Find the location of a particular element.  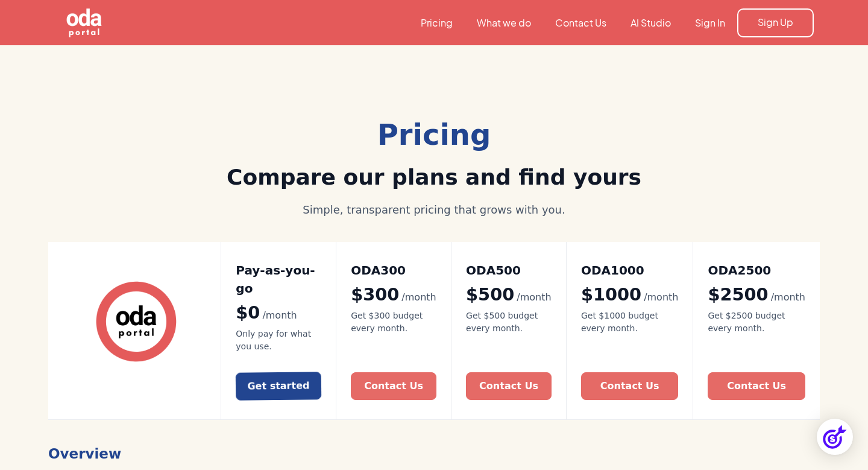

div: Only pay for what you use. is located at coordinates (278, 340).